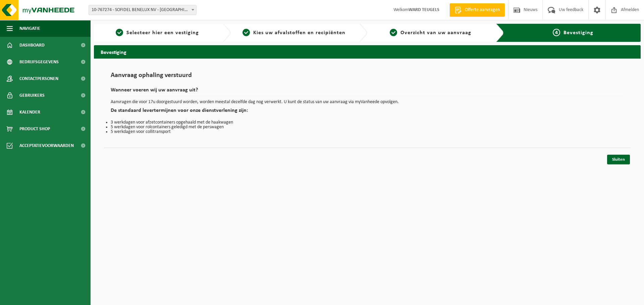  I want to click on span: Gebruikers, so click(32, 96).